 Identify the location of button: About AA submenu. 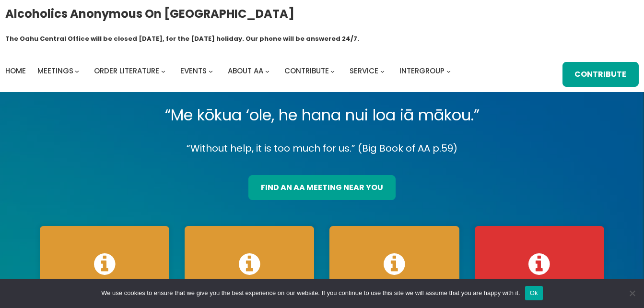
(267, 71).